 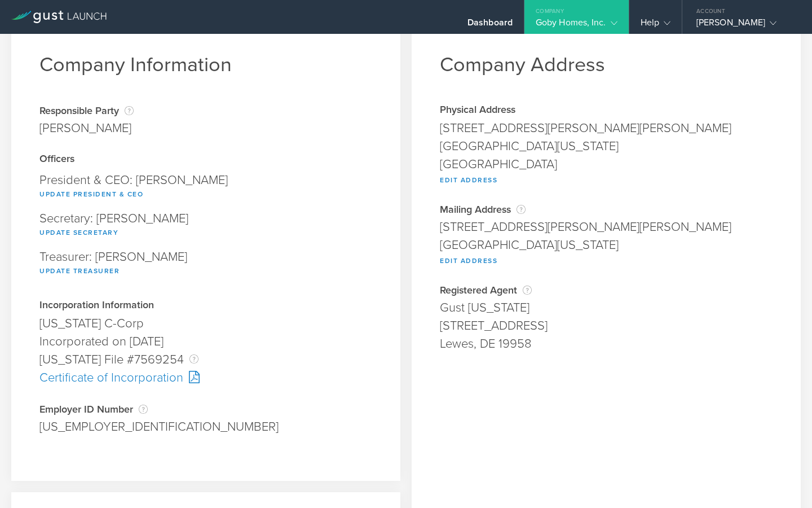 What do you see at coordinates (206, 64) in the screenshot?
I see `h1: Company Information` at bounding box center [206, 64].